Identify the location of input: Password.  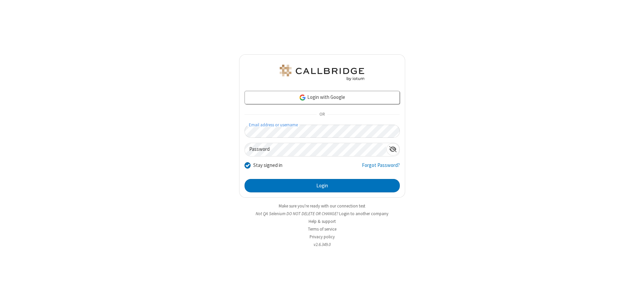
(316, 150).